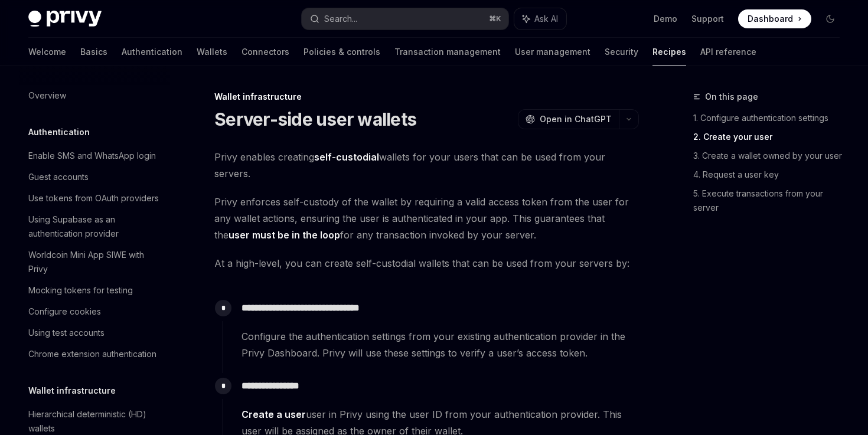  What do you see at coordinates (772, 137) in the screenshot?
I see `a: 2. Create your user` at bounding box center [772, 137].